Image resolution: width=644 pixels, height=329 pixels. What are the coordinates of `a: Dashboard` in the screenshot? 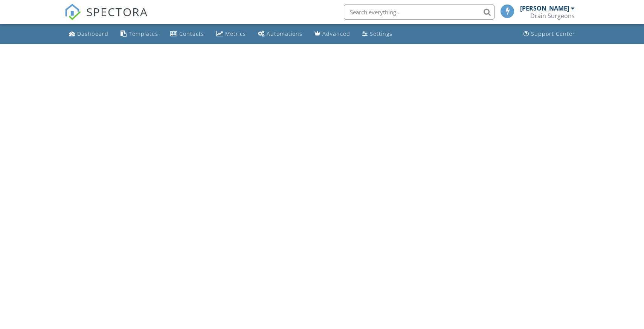 It's located at (89, 34).